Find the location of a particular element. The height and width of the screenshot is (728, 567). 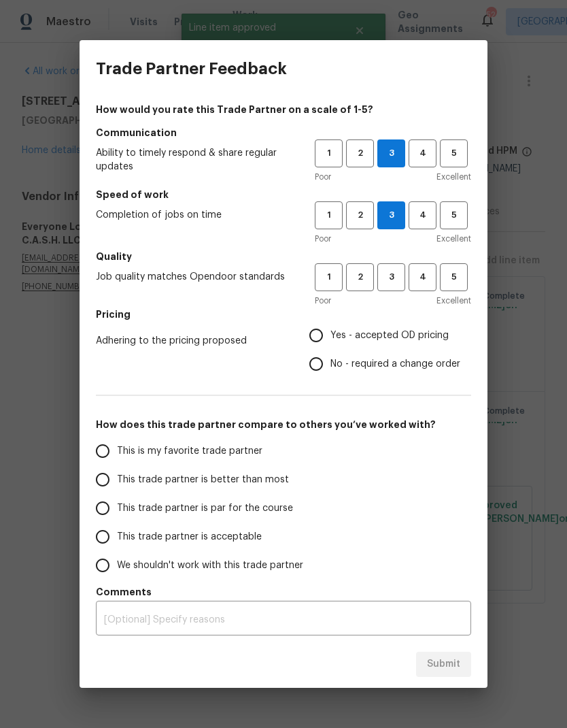

div: How does this trade partner compare to others you’ve worked with? is located at coordinates (284, 508).